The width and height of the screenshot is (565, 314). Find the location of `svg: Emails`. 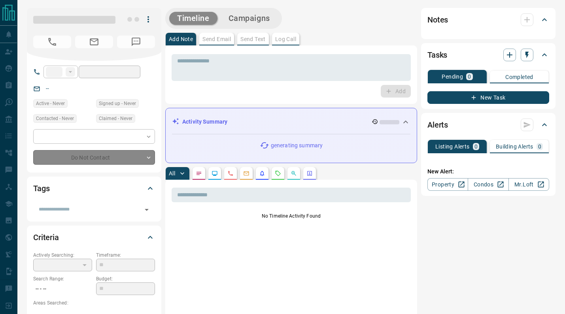

svg: Emails is located at coordinates (246, 174).